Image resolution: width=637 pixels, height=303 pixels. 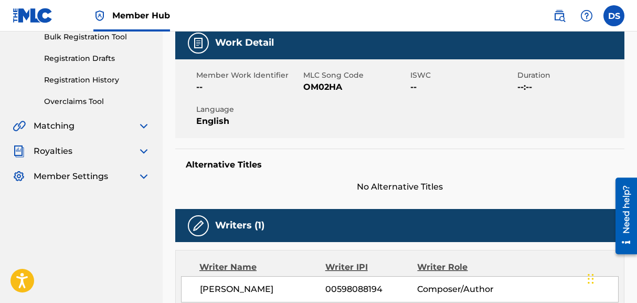 What do you see at coordinates (240, 225) in the screenshot?
I see `h5: Writers (1)` at bounding box center [240, 225].